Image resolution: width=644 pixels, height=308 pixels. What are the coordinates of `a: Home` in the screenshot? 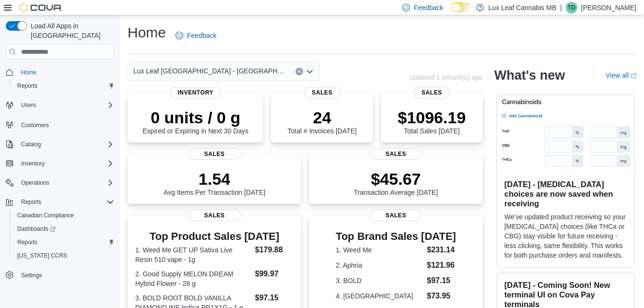 It's located at (29, 73).